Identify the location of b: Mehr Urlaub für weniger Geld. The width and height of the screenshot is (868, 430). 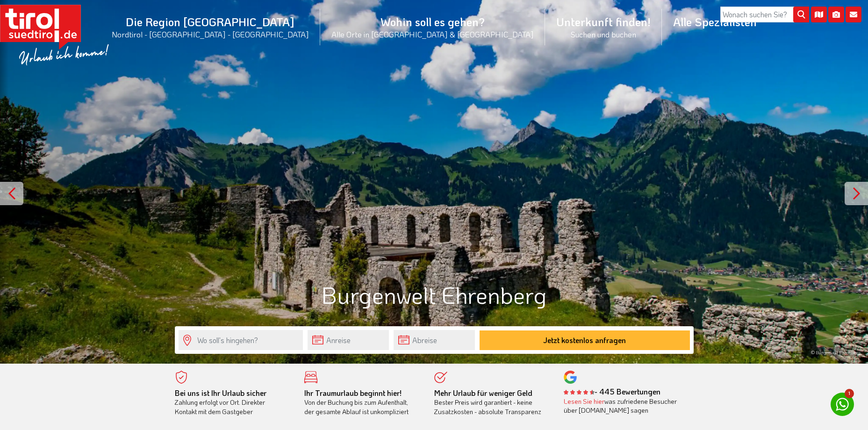
(483, 392).